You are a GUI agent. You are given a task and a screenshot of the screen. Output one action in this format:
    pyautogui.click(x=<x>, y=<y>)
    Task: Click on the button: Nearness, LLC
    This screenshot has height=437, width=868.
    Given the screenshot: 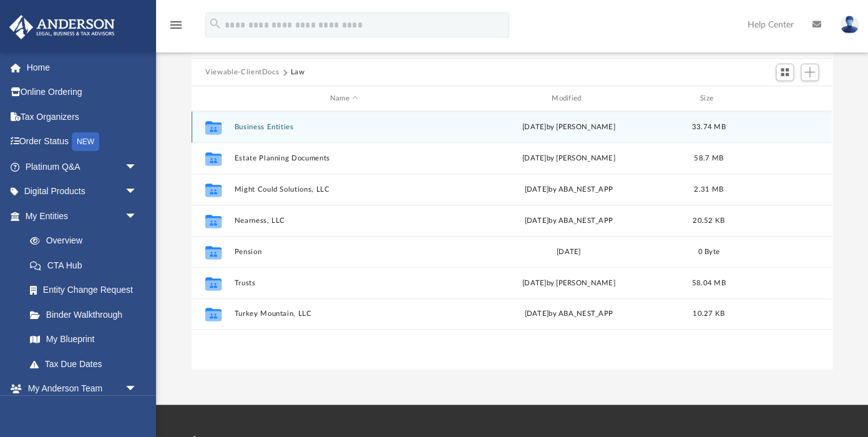 What is the action you would take?
    pyautogui.click(x=344, y=220)
    